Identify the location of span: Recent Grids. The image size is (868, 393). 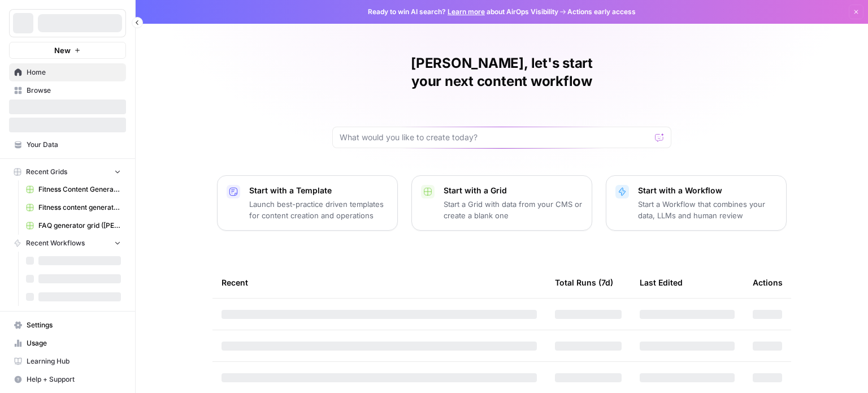
(46, 172).